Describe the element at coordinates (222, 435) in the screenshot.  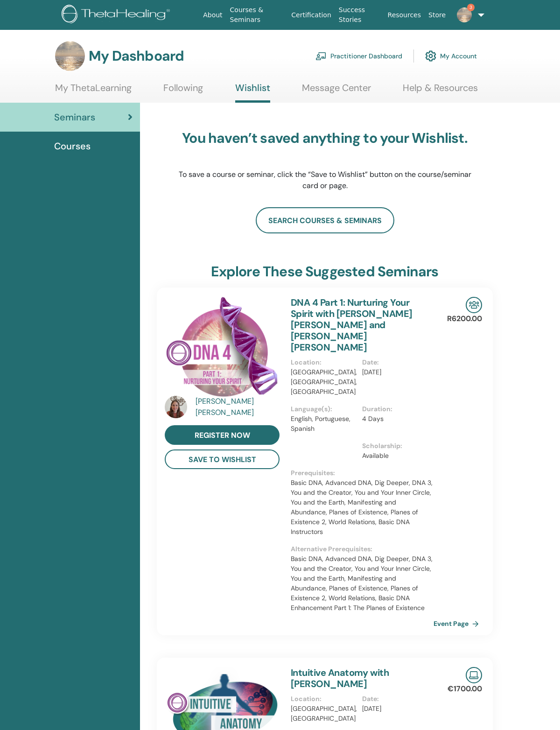
I see `a: register now` at that location.